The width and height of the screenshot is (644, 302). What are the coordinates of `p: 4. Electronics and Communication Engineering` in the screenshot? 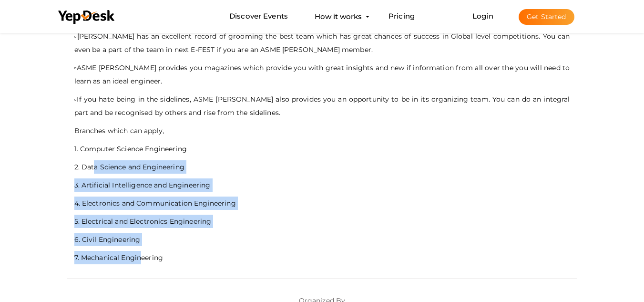 It's located at (322, 204).